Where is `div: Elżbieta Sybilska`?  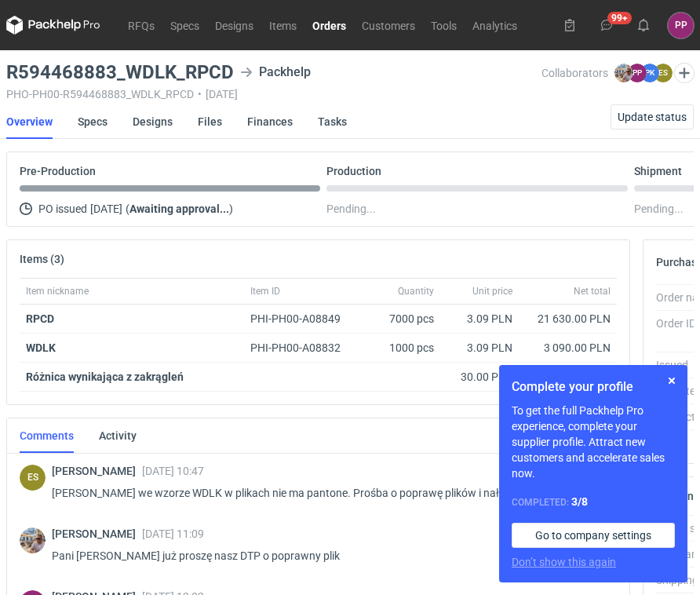 div: Elżbieta Sybilska is located at coordinates (32, 478).